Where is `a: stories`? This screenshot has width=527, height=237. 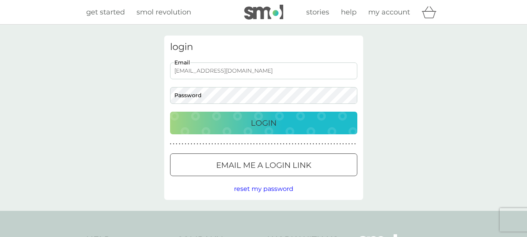 a: stories is located at coordinates (318, 12).